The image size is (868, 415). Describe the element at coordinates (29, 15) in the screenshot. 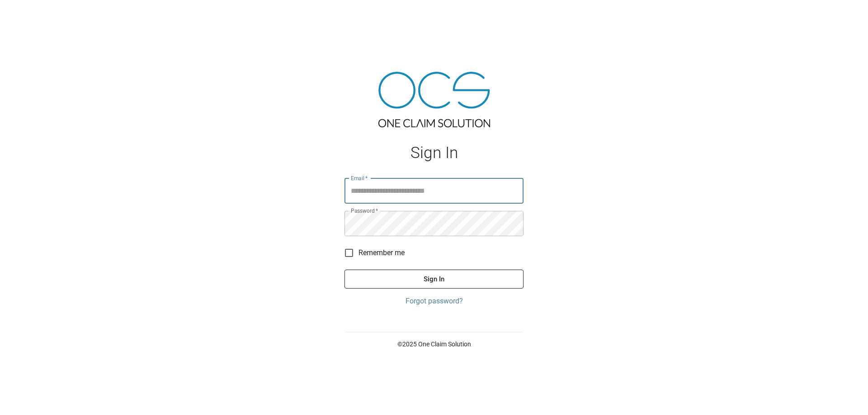

I see `img: ocs-logo-white-transparent.png` at that location.